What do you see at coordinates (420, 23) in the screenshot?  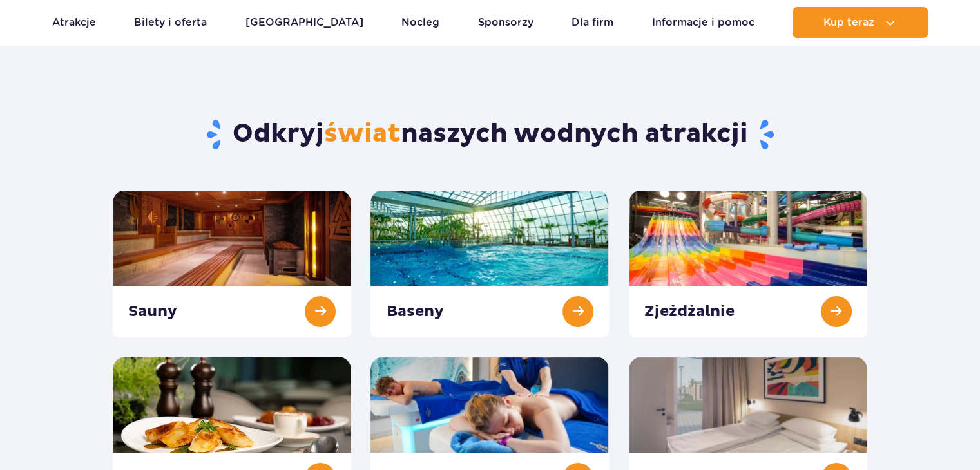 I see `a: Nocleg` at bounding box center [420, 23].